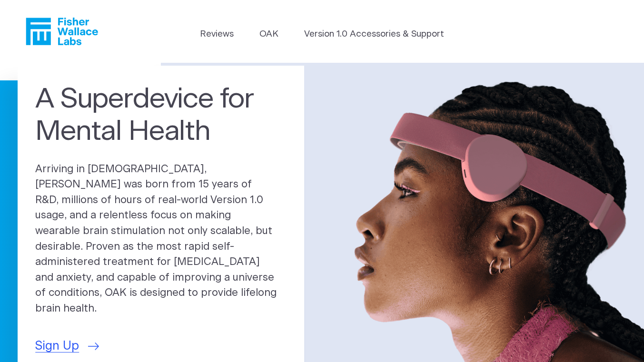  Describe the element at coordinates (67, 347) in the screenshot. I see `a: Sign Up` at that location.